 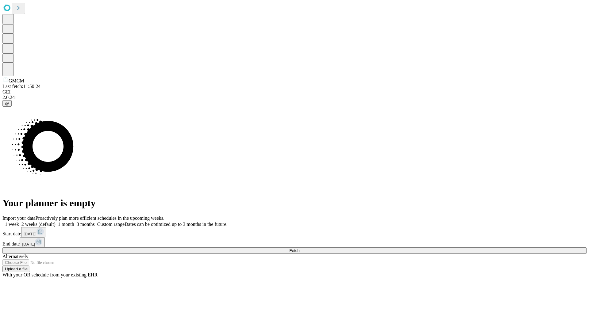 What do you see at coordinates (176, 224) in the screenshot?
I see `span: Dates can be optimized up to 3 months in the future.` at bounding box center [176, 224].